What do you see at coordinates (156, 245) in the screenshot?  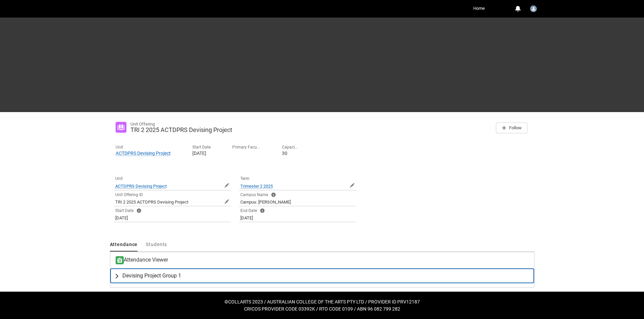 I see `a: Students` at bounding box center [156, 245].